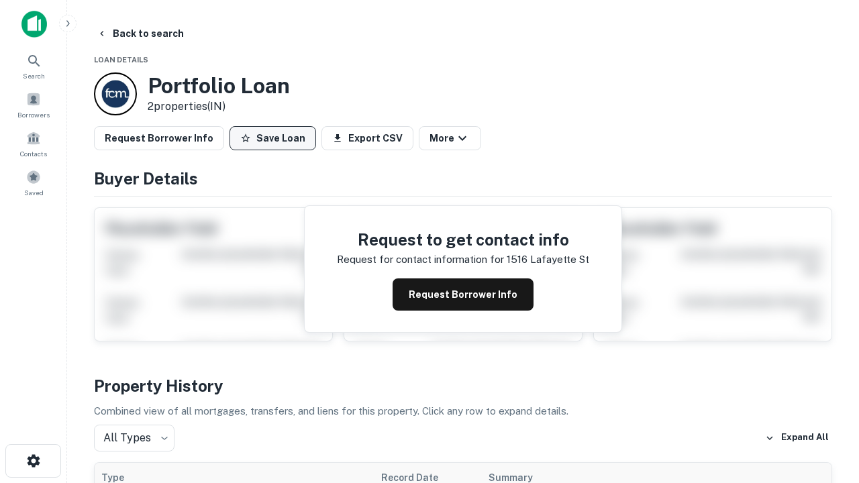 The image size is (859, 483). Describe the element at coordinates (463, 240) in the screenshot. I see `h4: Request to get contact info` at that location.